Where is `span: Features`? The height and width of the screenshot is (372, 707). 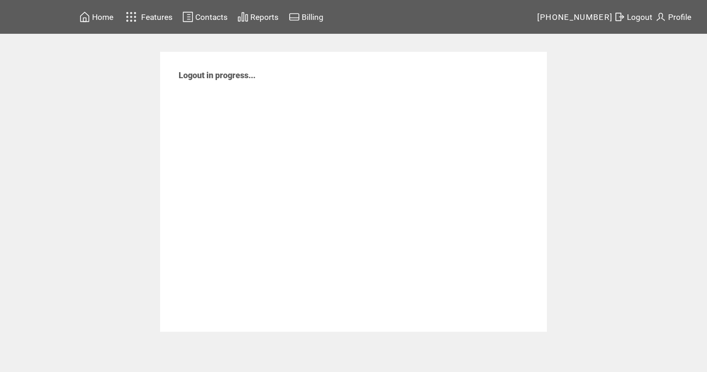 span: Features is located at coordinates (157, 17).